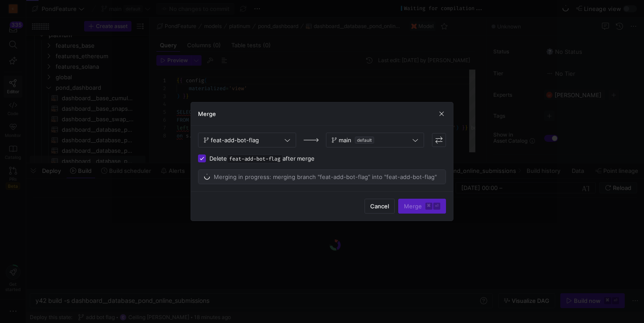 The height and width of the screenshot is (323, 644). I want to click on button: Cancel, so click(379, 206).